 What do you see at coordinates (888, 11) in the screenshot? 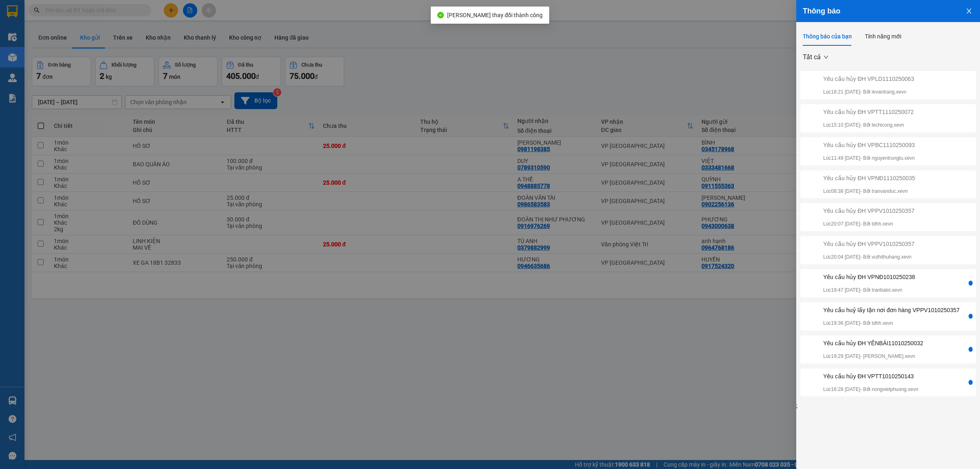
I see `div: Thông báo` at bounding box center [888, 11].